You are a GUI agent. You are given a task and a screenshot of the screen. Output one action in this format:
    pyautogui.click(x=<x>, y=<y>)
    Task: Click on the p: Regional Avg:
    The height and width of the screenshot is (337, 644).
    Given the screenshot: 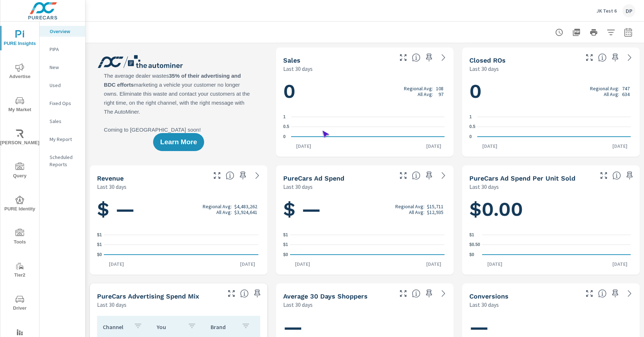 What is the action you would take?
    pyautogui.click(x=217, y=206)
    